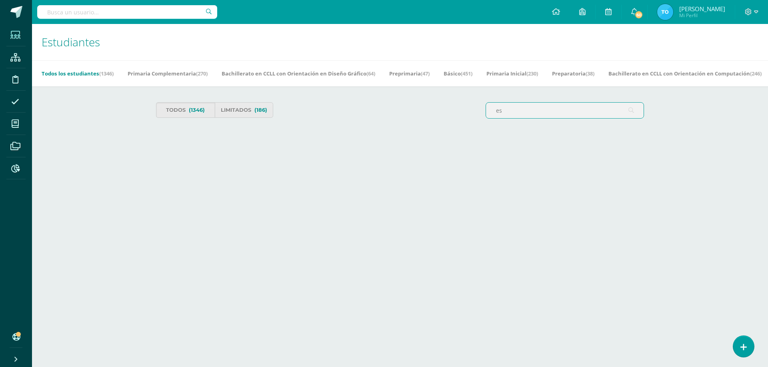  I want to click on span: Mi Perfil, so click(702, 15).